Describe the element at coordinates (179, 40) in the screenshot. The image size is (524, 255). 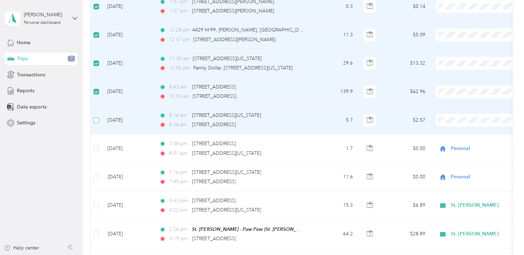
I see `span: 12:47 pm` at that location.